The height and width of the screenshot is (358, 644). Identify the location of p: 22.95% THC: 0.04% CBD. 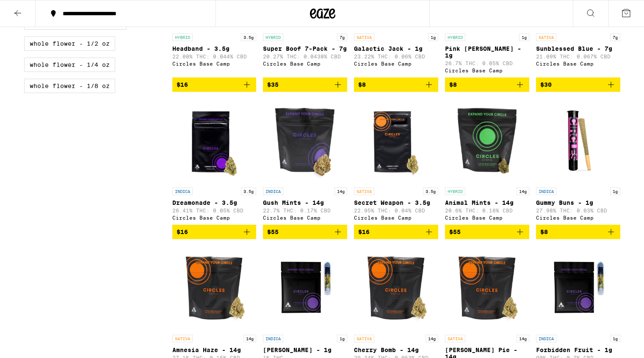
(396, 210).